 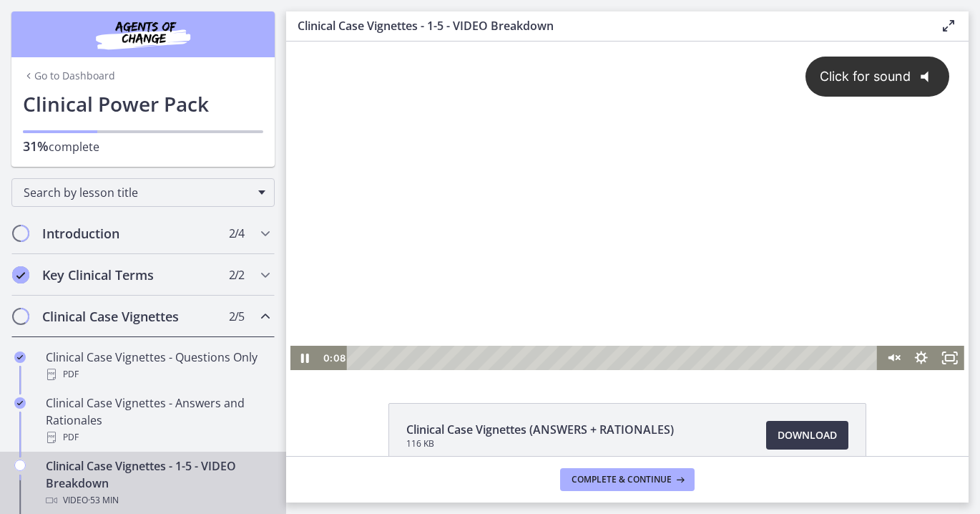 I want to click on span: 2 / 2, so click(x=236, y=274).